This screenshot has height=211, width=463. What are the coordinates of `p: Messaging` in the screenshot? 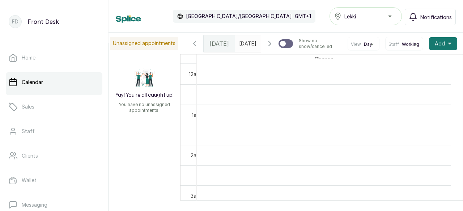 It's located at (34, 205).